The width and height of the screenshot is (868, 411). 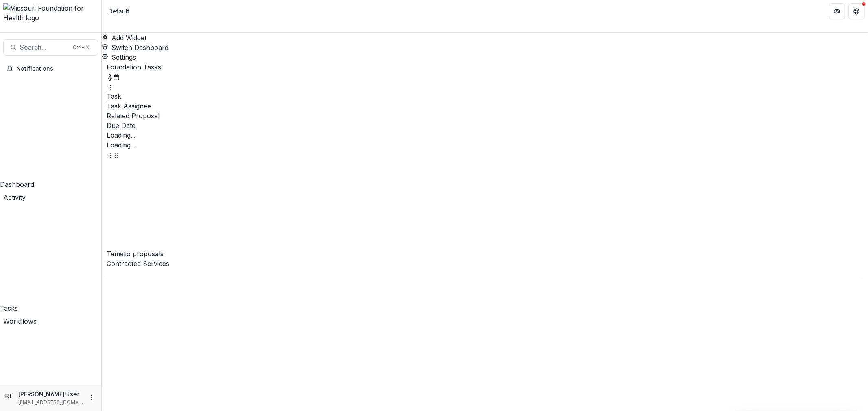 I want to click on div: Contracted Services, so click(x=483, y=264).